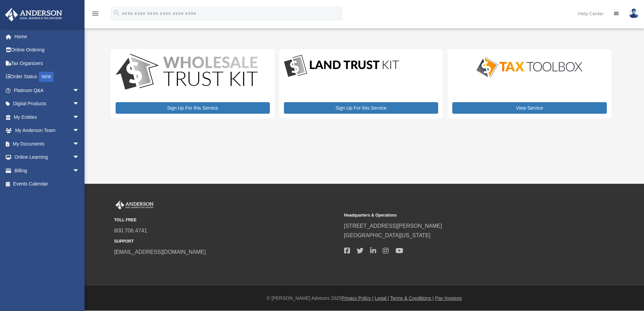 The width and height of the screenshot is (644, 311). Describe the element at coordinates (227, 220) in the screenshot. I see `small: TOLL FREE` at that location.